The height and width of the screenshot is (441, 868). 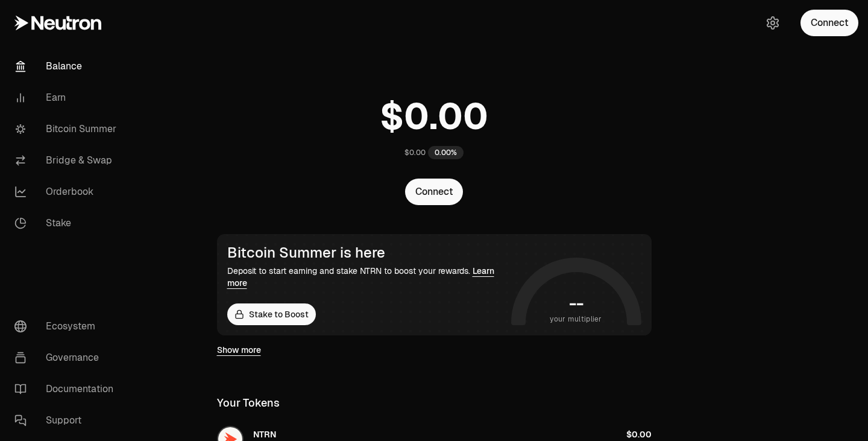 What do you see at coordinates (68, 223) in the screenshot?
I see `a: Stake` at bounding box center [68, 223].